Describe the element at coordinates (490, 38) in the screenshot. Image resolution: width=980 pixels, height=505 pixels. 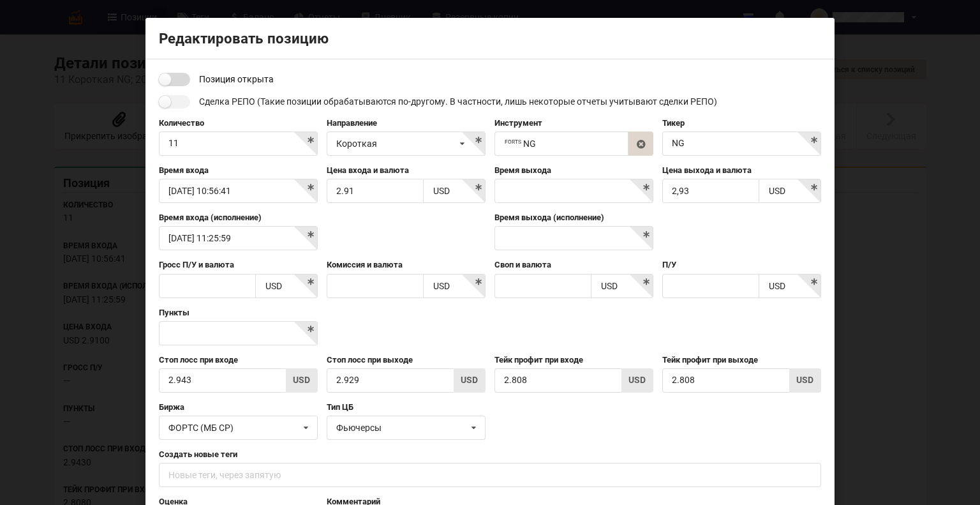
I see `div: Редактировать позицию` at that location.